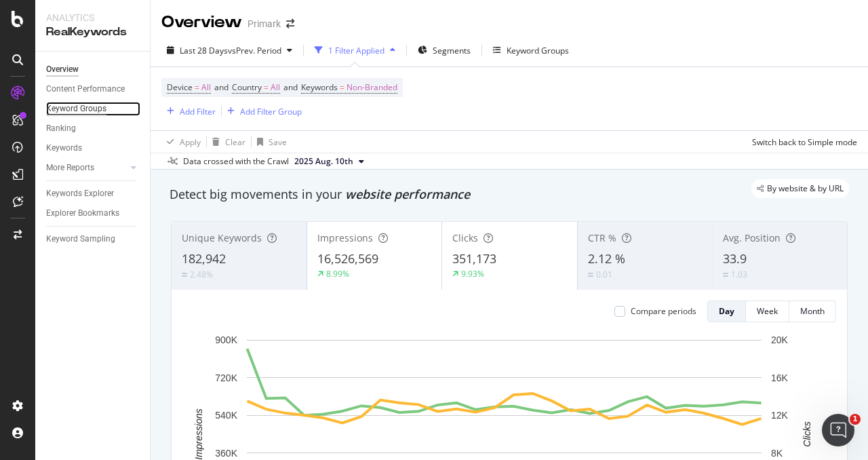 Image resolution: width=868 pixels, height=460 pixels. Describe the element at coordinates (226, 340) in the screenshot. I see `text: 900K` at that location.